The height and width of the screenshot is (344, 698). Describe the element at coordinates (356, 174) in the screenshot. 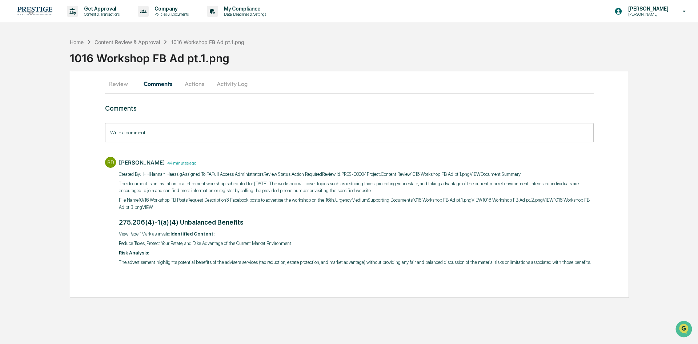

I see `p: ​Created By: ‎ ‎HHHannah HaessigAssigned To:FAFull Access AdministratorsReview Status:Action Requ...` at that location.